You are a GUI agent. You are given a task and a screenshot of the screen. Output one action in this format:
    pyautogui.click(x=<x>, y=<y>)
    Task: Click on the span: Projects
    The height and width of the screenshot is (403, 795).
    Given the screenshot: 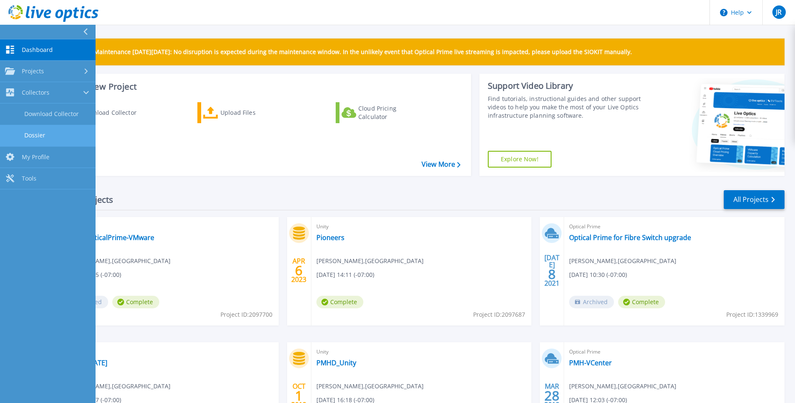 What is the action you would take?
    pyautogui.click(x=33, y=71)
    